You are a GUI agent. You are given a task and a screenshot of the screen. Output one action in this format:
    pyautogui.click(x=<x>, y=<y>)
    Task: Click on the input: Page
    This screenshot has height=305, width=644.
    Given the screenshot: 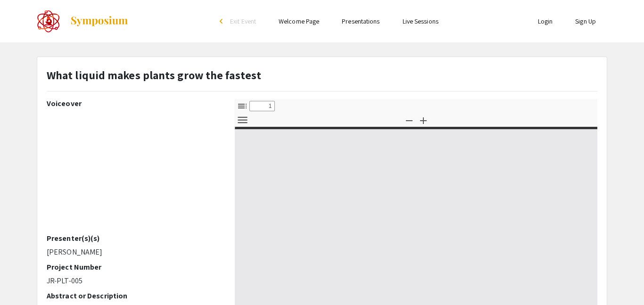 What is the action you would take?
    pyautogui.click(x=262, y=107)
    